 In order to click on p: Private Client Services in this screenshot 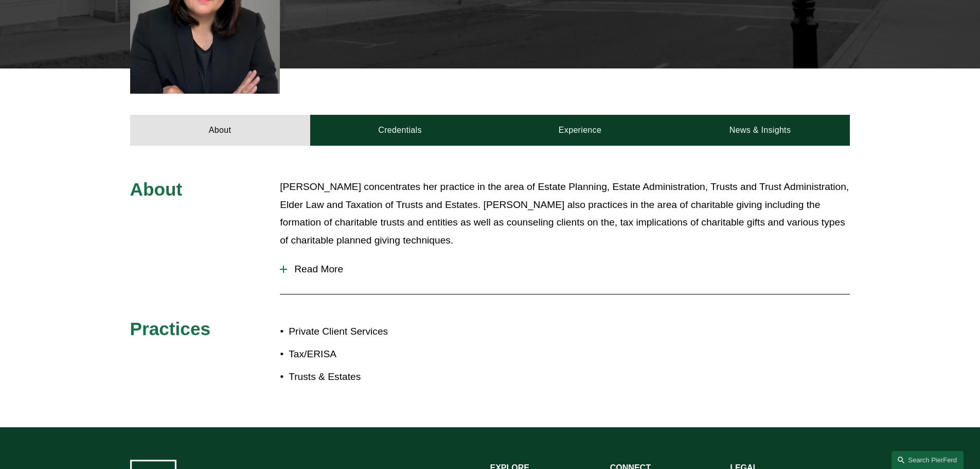, I will do `click(389, 331)`.